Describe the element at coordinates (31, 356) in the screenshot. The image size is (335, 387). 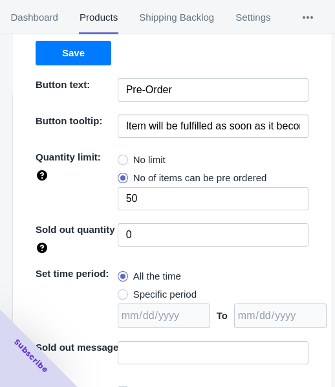
I see `span: Subscribe` at that location.